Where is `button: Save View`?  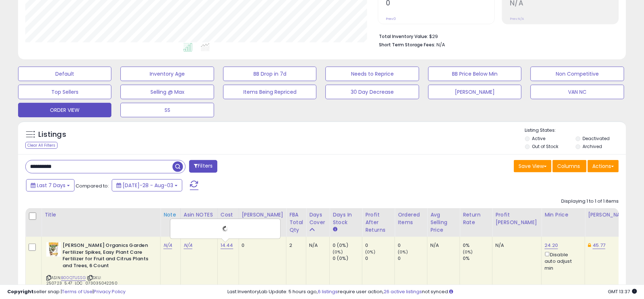 button: Save View is located at coordinates (533, 166).